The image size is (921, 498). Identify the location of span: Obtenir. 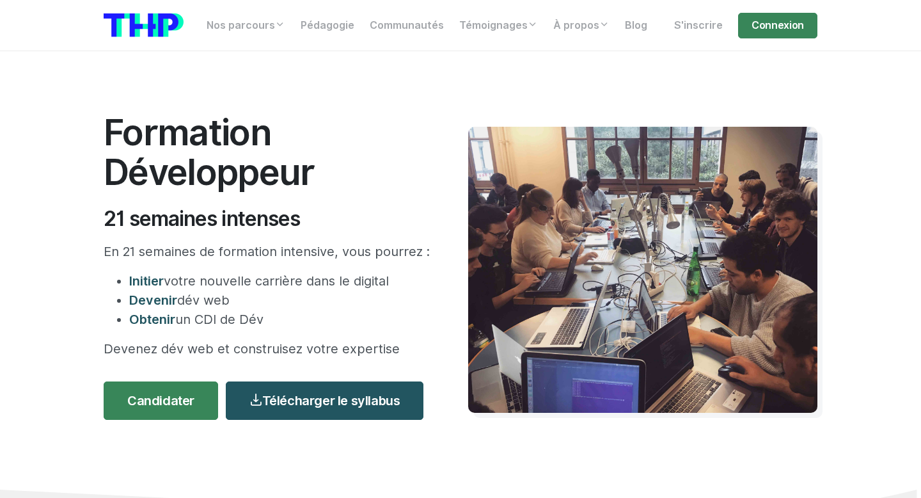
(152, 319).